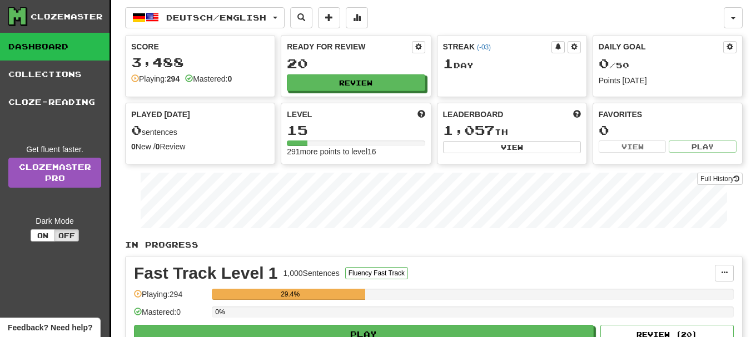 The height and width of the screenshot is (337, 751). Describe the element at coordinates (54, 221) in the screenshot. I see `div: Dark Mode` at that location.